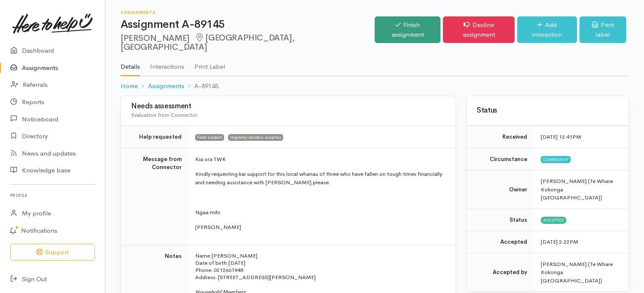 Image resolution: width=644 pixels, height=293 pixels. Describe the element at coordinates (154, 196) in the screenshot. I see `td: Message from Connector` at that location.